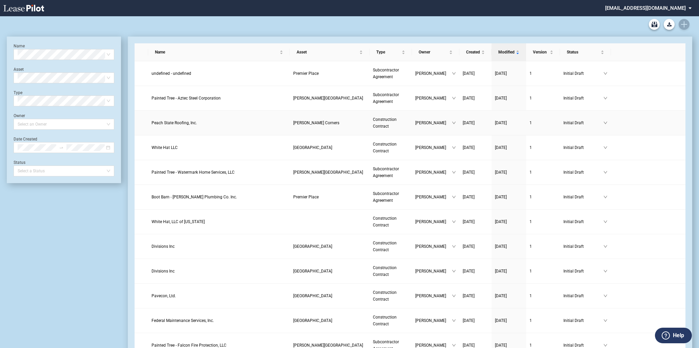  Describe the element at coordinates (329, 52) in the screenshot. I see `th: Asset` at that location.